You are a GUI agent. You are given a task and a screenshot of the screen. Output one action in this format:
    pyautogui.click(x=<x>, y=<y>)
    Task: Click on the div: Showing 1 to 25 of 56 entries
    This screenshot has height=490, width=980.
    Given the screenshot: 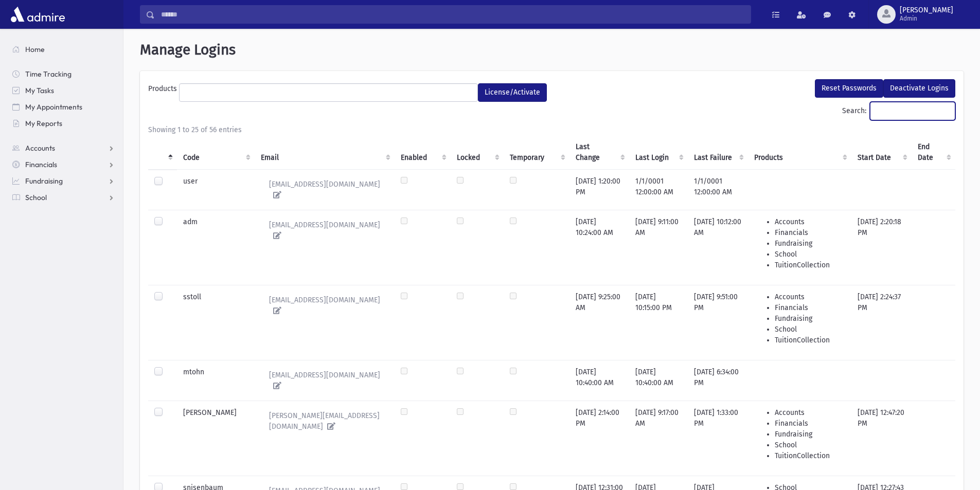 What is the action you would take?
    pyautogui.click(x=551, y=129)
    